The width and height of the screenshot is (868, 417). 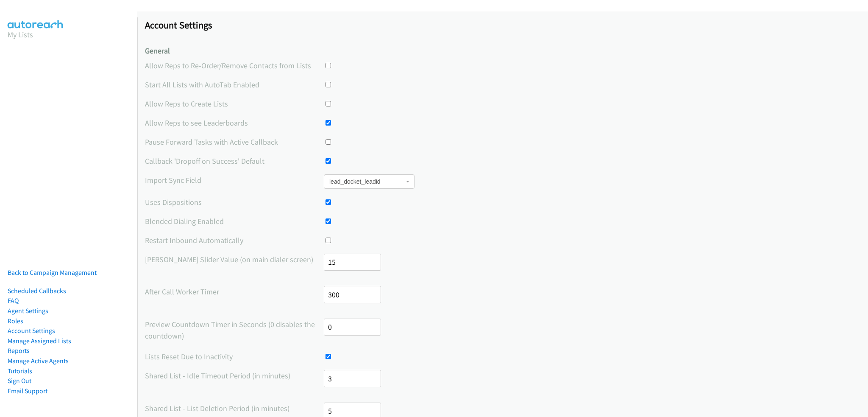 What do you see at coordinates (234, 103) in the screenshot?
I see `label: Allow Reps to Create Lists` at bounding box center [234, 103].